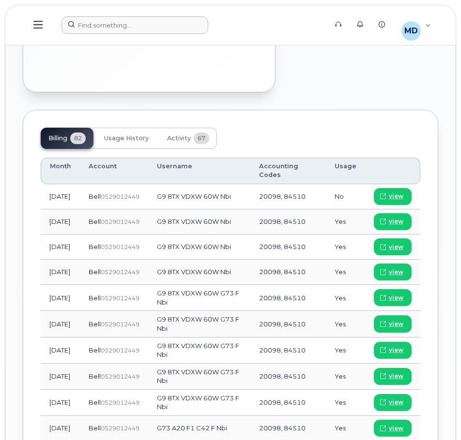  What do you see at coordinates (114, 171) in the screenshot?
I see `th: Account` at bounding box center [114, 171].